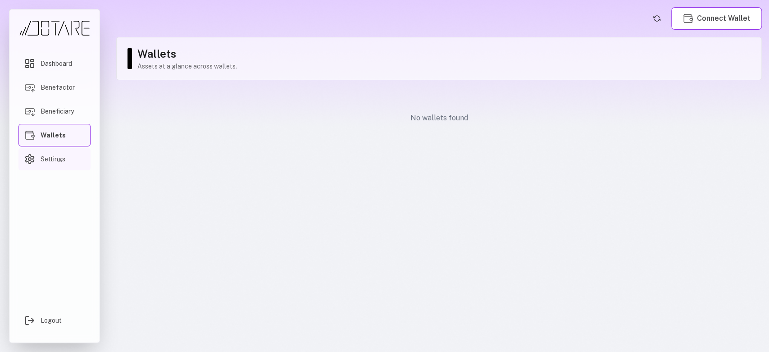 Image resolution: width=769 pixels, height=352 pixels. Describe the element at coordinates (30, 87) in the screenshot. I see `img: Benefactor` at that location.